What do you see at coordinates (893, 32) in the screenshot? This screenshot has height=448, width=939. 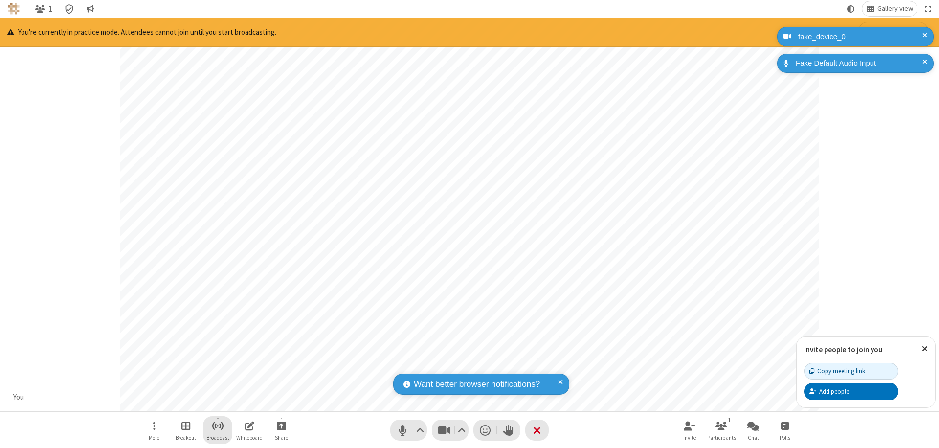 I see `button: Start broadcasting` at bounding box center [893, 32].